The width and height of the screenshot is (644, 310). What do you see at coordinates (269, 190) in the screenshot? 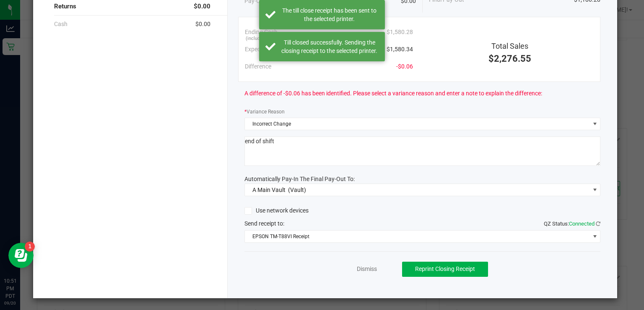
I see `span: A Main Vault` at bounding box center [269, 190].